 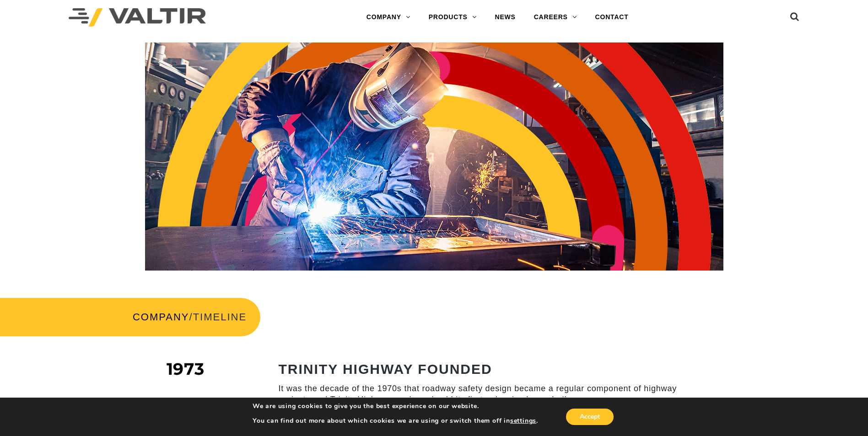 What do you see at coordinates (523, 421) in the screenshot?
I see `button: settings` at bounding box center [523, 421].